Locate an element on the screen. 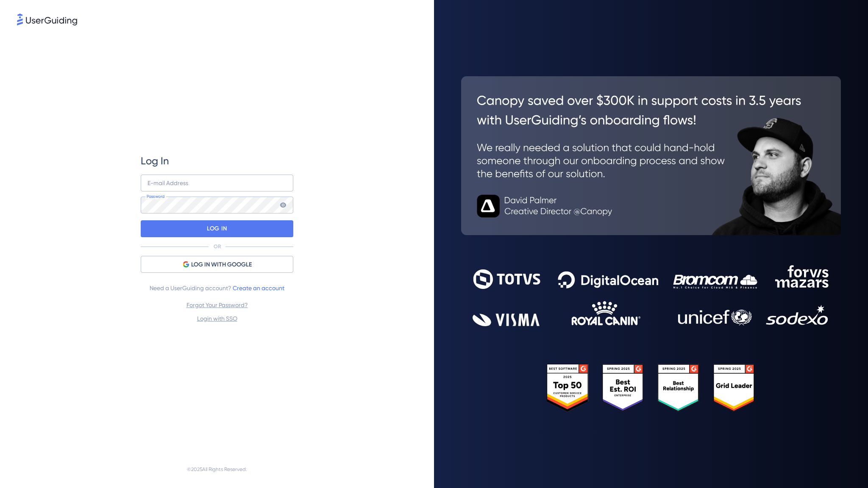  span: Log In is located at coordinates (154, 161).